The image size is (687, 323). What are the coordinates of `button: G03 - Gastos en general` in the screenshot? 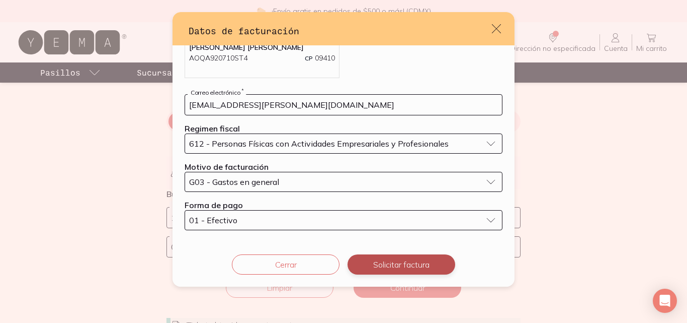 It's located at (344, 182).